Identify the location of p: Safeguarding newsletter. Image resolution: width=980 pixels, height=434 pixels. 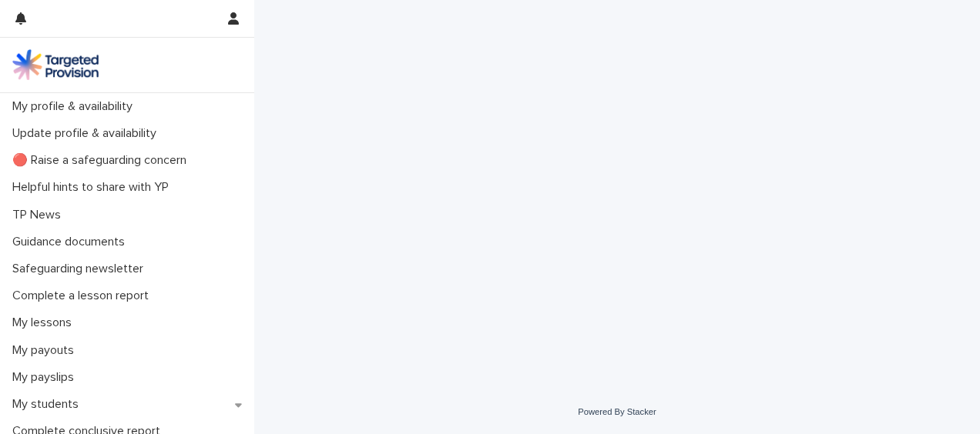
(81, 268).